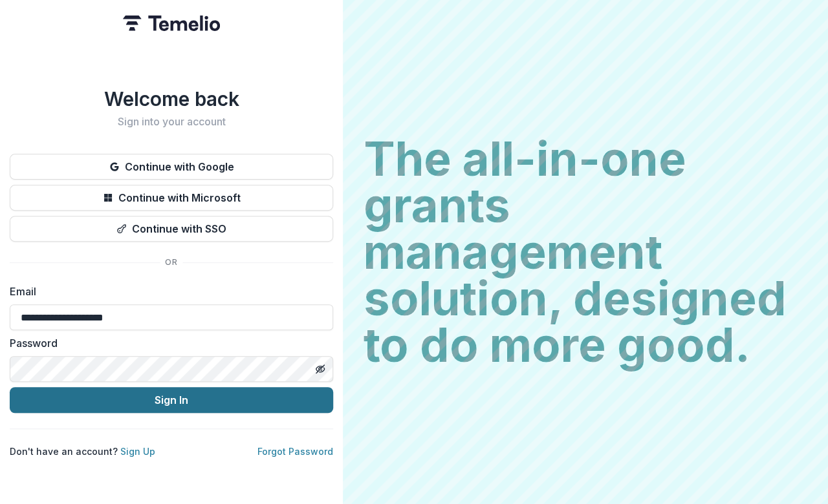  I want to click on button: Continue with Google, so click(171, 166).